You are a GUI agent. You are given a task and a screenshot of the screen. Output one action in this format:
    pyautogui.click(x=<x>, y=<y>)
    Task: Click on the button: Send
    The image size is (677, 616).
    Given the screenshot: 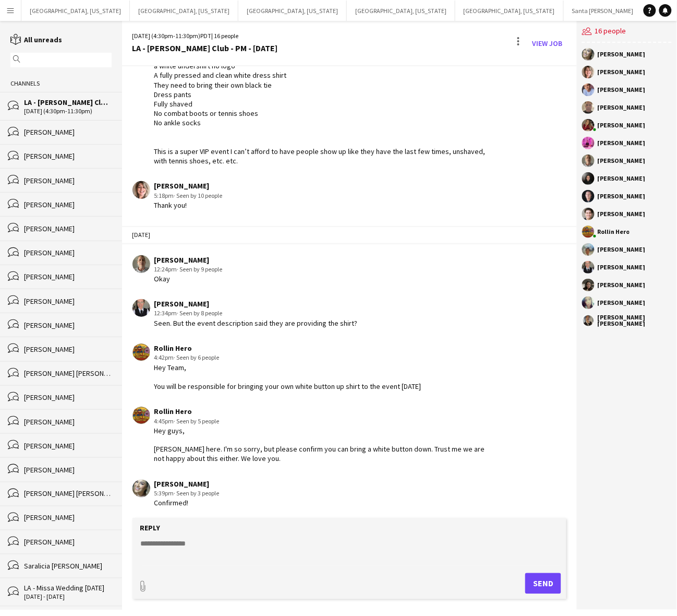 What is the action you would take?
    pyautogui.click(x=543, y=584)
    